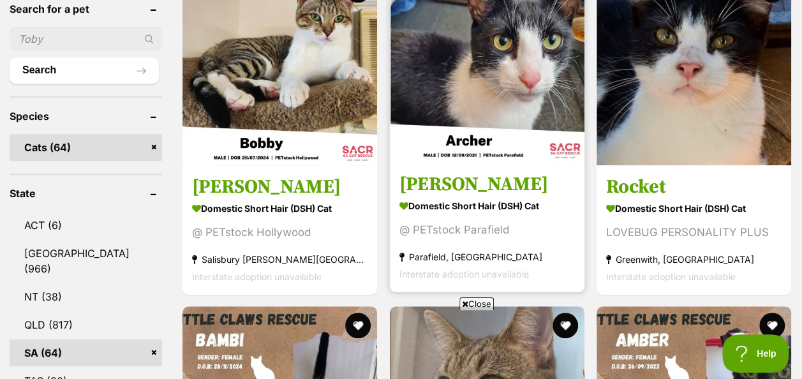 This screenshot has height=379, width=802. I want to click on div: @ PETstock Hollywood, so click(279, 232).